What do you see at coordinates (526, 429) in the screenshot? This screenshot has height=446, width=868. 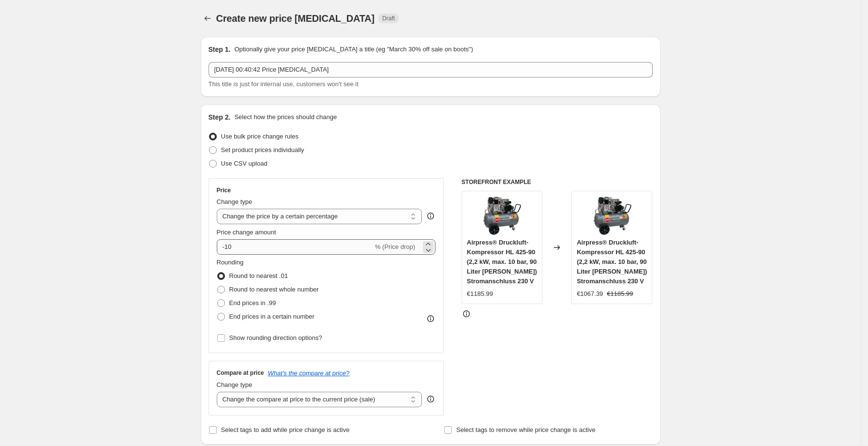 I see `span: Select tags to remove while price change is active` at bounding box center [526, 429].